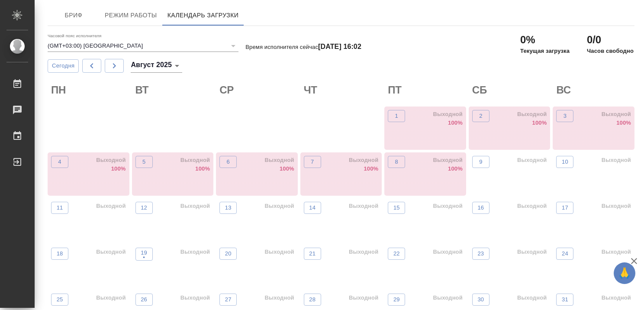  Describe the element at coordinates (312, 299) in the screenshot. I see `button: 28` at that location.